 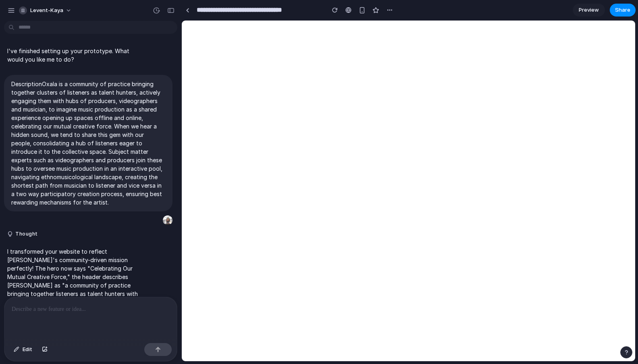 What do you see at coordinates (47, 10) in the screenshot?
I see `span: levent-kaya` at bounding box center [47, 10].